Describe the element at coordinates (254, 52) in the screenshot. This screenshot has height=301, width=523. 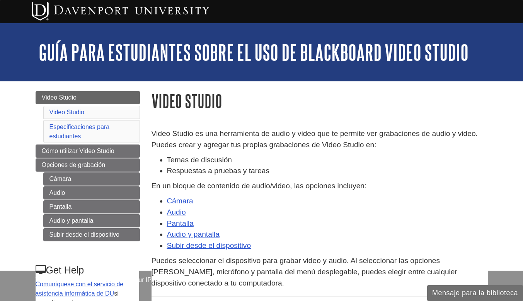
I see `a: Guía para estudiantes sobre el uso de Blackboard Video Studio` at that location.